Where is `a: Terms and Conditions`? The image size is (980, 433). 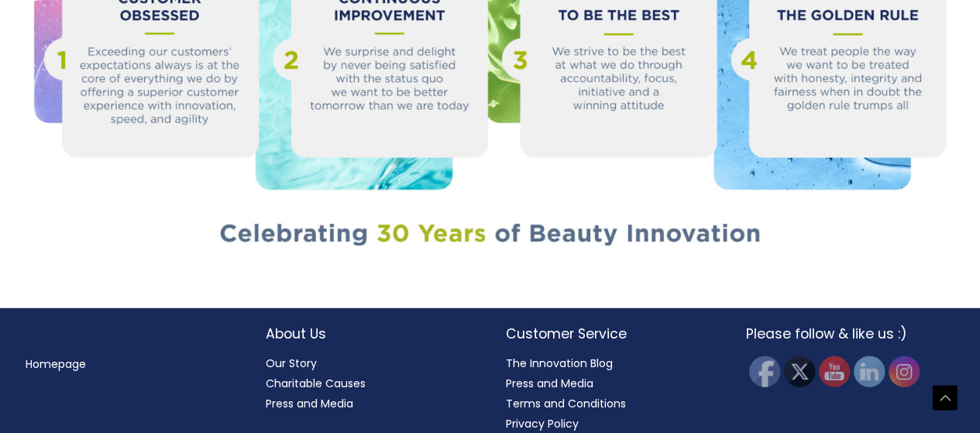
a: Terms and Conditions is located at coordinates (565, 403).